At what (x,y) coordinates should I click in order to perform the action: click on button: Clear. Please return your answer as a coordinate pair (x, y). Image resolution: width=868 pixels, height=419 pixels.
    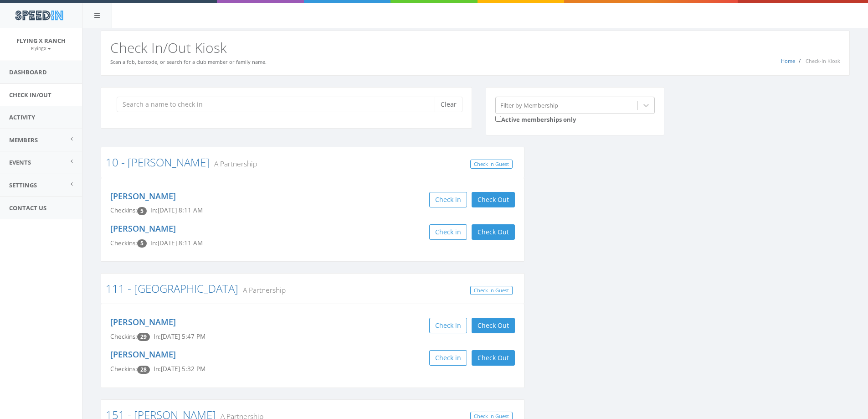
    Looking at the image, I should click on (448, 104).